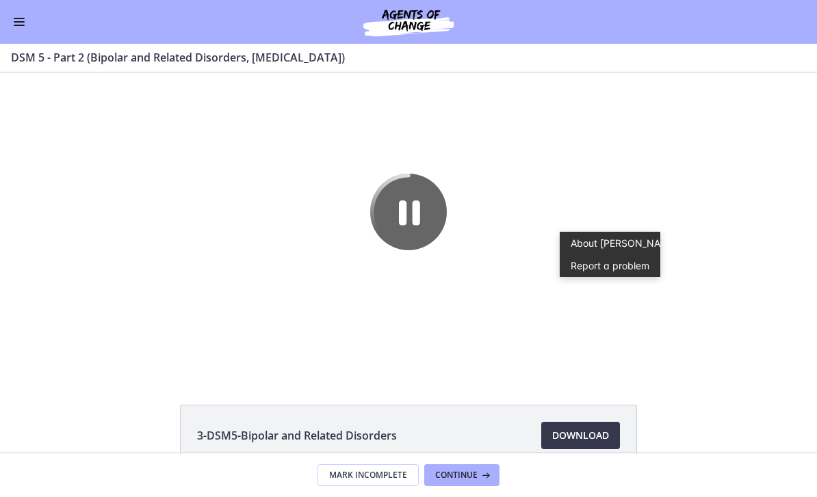 This screenshot has height=497, width=817. What do you see at coordinates (456, 476) in the screenshot?
I see `span: Continue` at bounding box center [456, 476].